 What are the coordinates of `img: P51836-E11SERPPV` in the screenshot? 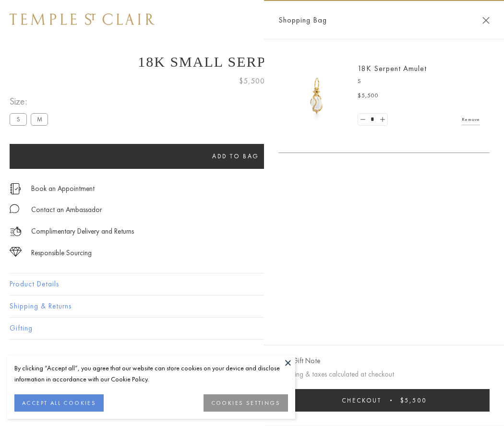 It's located at (317, 96).